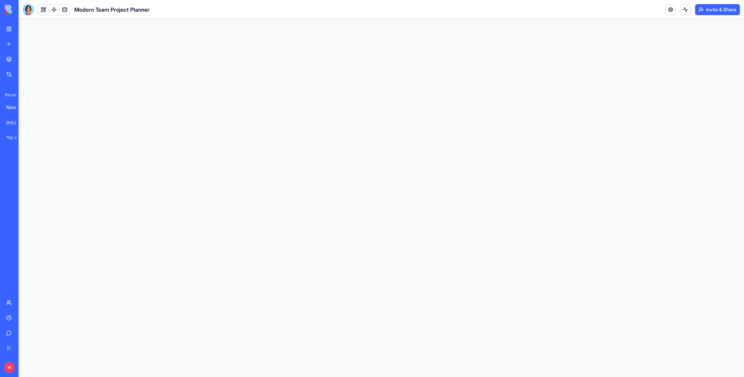 The image size is (744, 377). Describe the element at coordinates (16, 138) in the screenshot. I see `div: מארגן הדברים שלי` at that location.